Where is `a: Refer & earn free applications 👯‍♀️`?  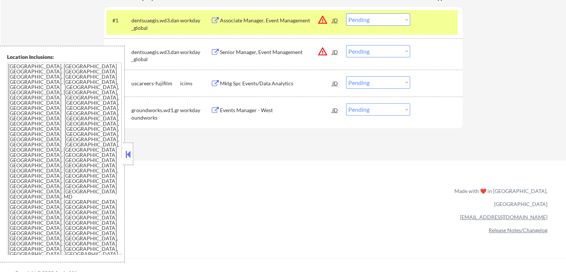
a: Refer & earn free applications 👯‍♀️ is located at coordinates (157, 198).